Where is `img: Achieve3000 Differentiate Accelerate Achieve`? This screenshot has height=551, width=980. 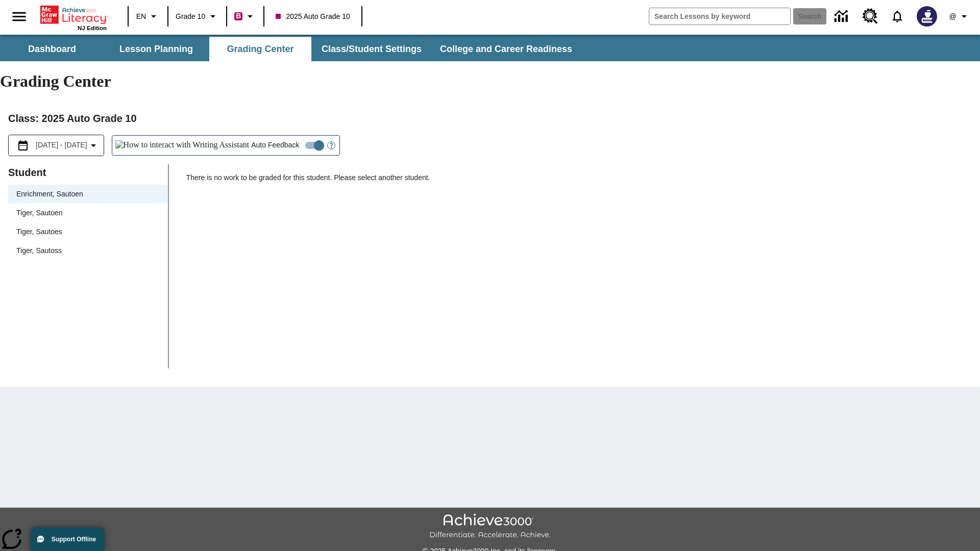 img: Achieve3000 Differentiate Accelerate Achieve is located at coordinates (490, 526).